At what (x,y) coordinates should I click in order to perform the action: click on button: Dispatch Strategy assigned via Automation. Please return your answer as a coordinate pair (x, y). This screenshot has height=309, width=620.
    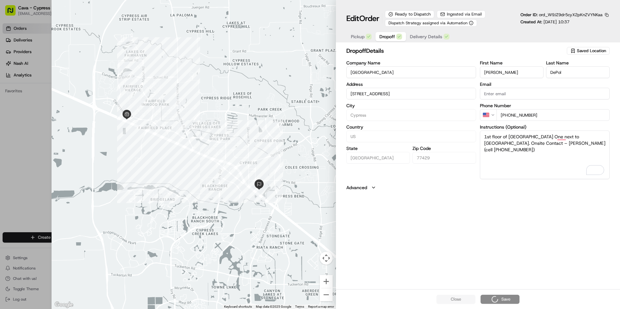
    Looking at the image, I should click on (431, 23).